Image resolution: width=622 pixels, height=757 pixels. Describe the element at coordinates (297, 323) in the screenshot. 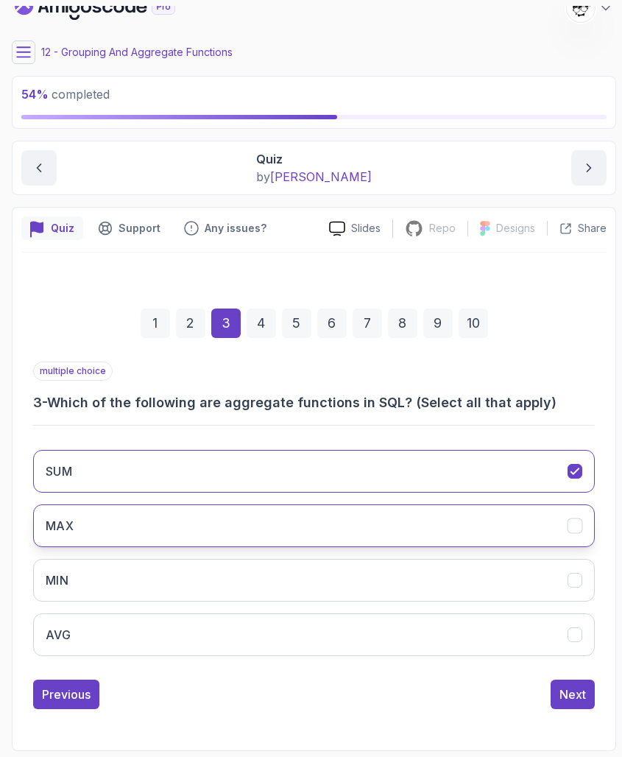

I see `div: 5` at that location.